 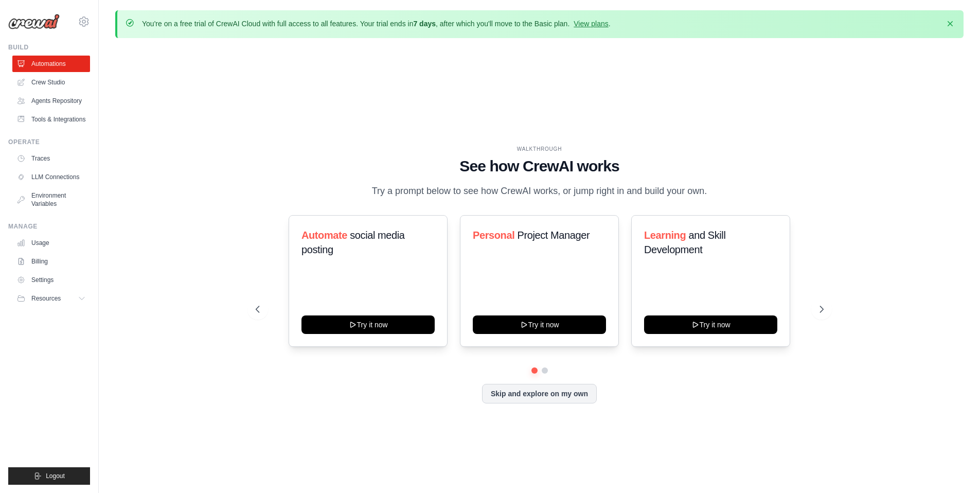 What do you see at coordinates (539, 393) in the screenshot?
I see `button: Skip and explore on my own` at bounding box center [539, 393].